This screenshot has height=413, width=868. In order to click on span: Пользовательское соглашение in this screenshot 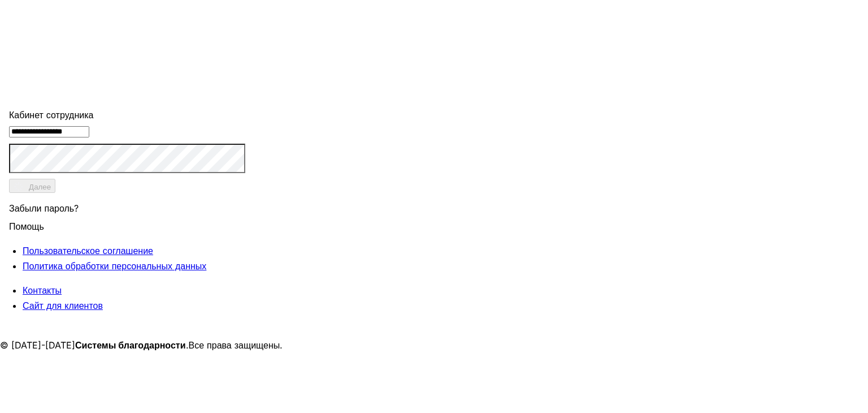, I will do `click(88, 250)`.